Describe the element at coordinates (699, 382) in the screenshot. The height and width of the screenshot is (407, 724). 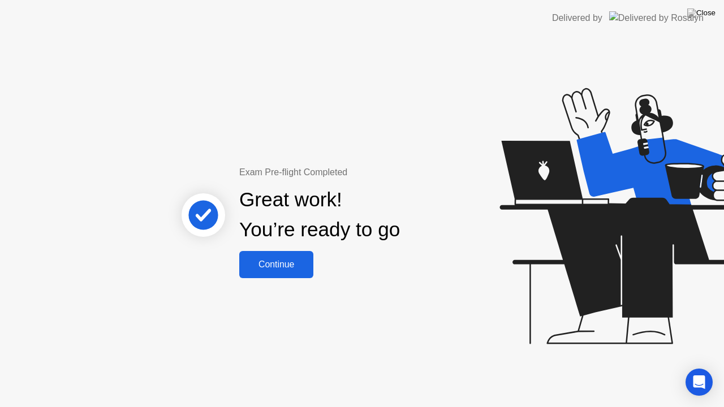
I see `div: Open Intercom Messenger` at that location.